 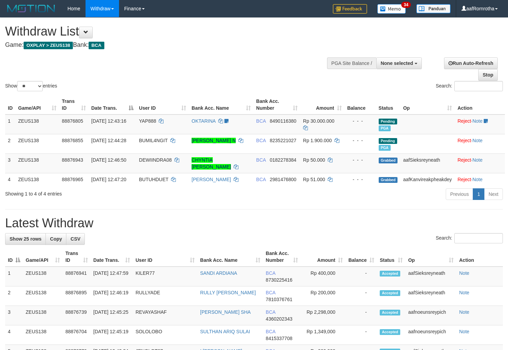 I want to click on a: Run Auto-Refresh, so click(x=471, y=63).